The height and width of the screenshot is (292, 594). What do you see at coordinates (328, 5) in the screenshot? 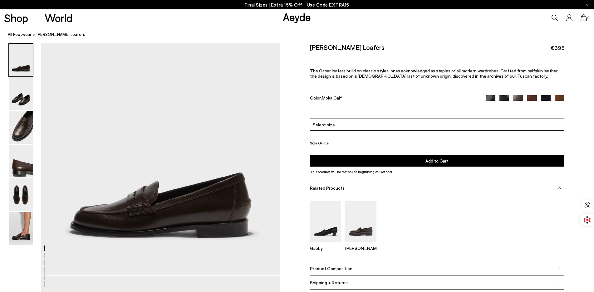
I see `span: Navigate to /collections/ss25-final-sizes` at bounding box center [328, 5].